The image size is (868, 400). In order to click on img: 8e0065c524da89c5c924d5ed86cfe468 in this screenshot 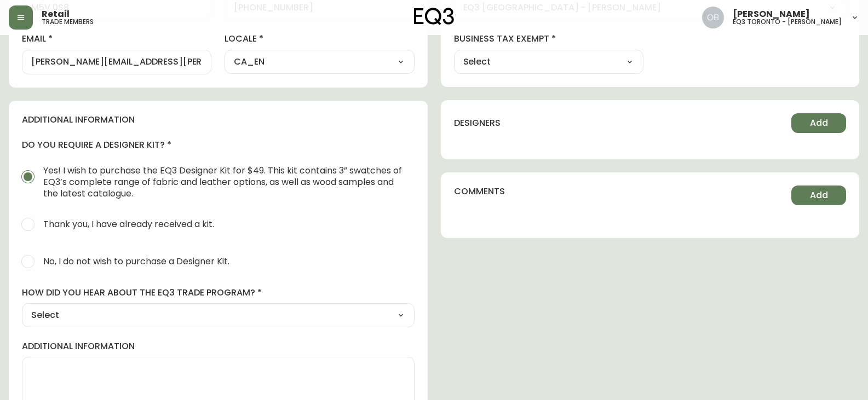, I will do `click(713, 18)`.